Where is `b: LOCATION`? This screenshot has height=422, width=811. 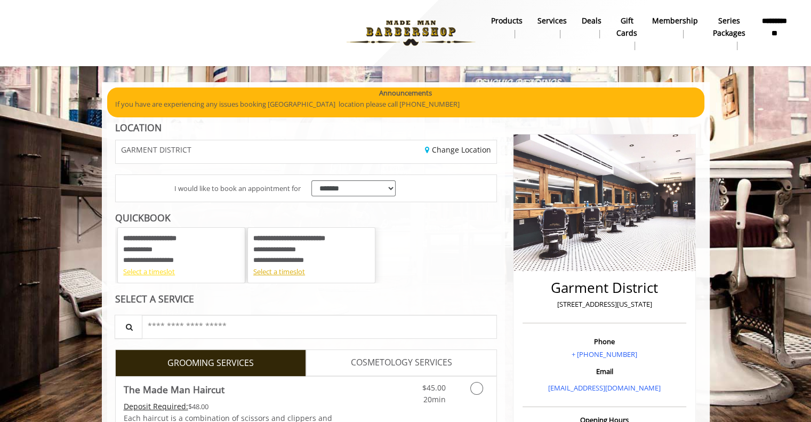 b: LOCATION is located at coordinates (138, 127).